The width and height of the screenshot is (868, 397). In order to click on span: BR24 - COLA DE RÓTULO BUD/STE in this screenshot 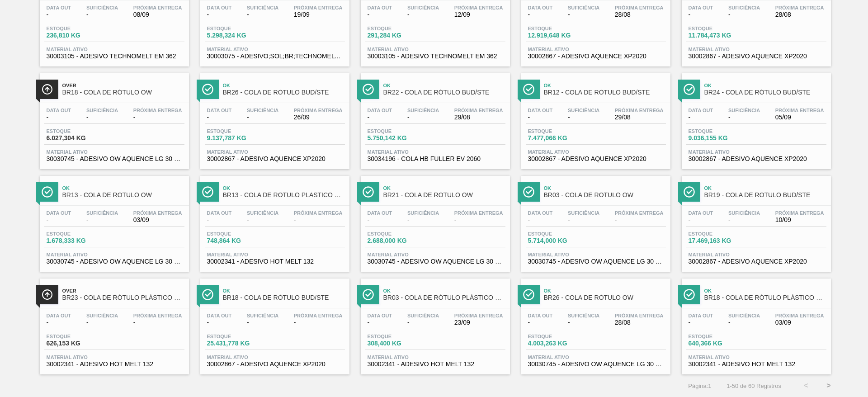, I will do `click(765, 92)`.